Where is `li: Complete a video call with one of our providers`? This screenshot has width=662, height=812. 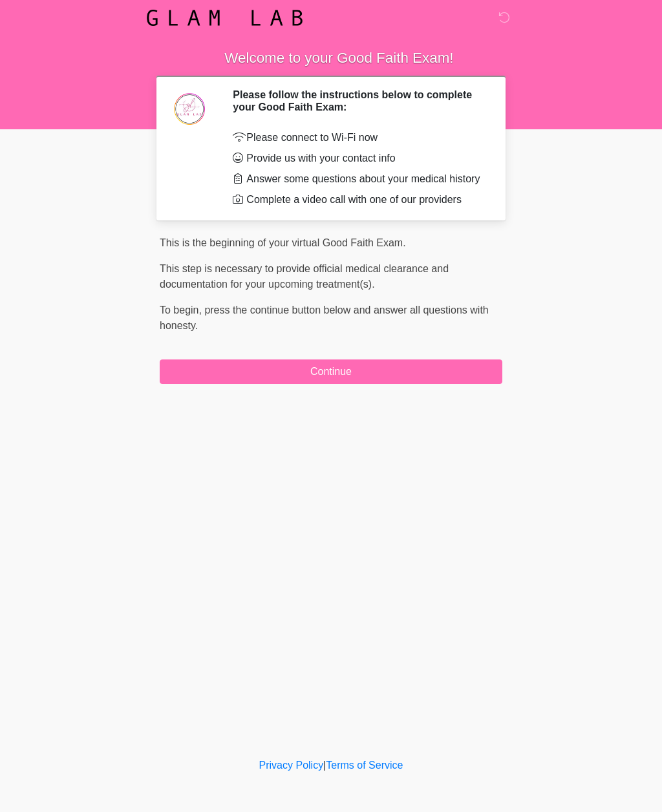
li: Complete a video call with one of our providers is located at coordinates (357, 200).